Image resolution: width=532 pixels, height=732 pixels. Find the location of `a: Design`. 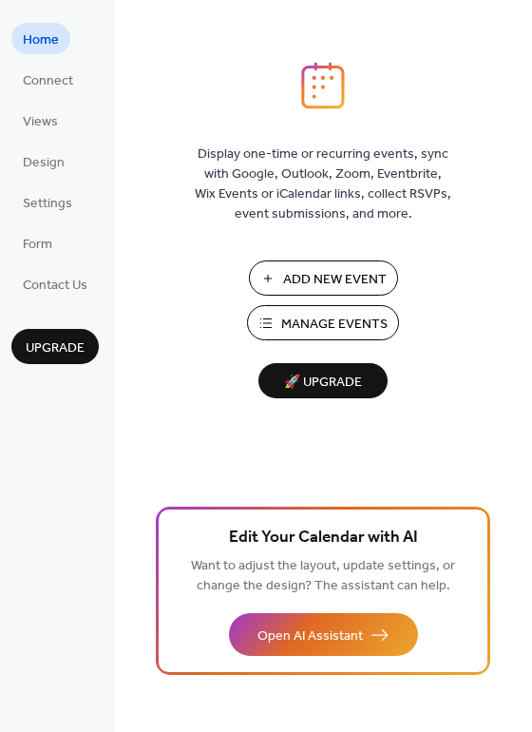

a: Design is located at coordinates (44, 161).